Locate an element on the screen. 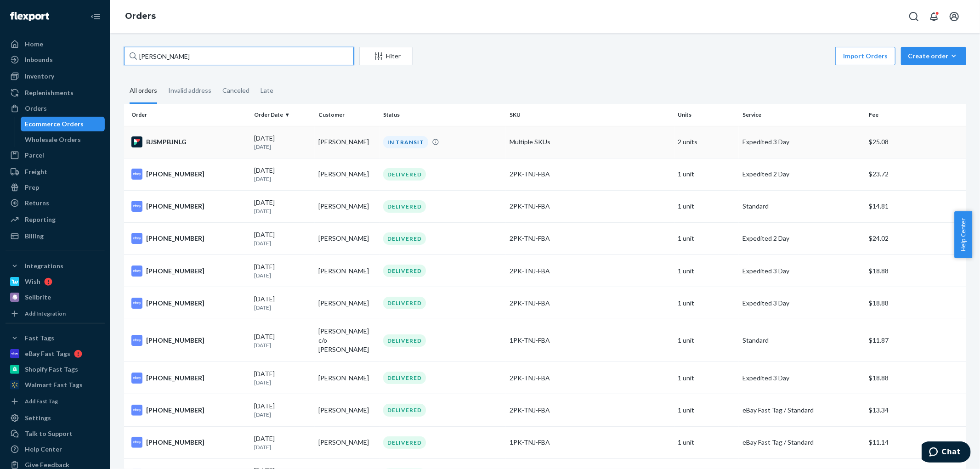 The width and height of the screenshot is (980, 469). a: Inventory is located at coordinates (55, 77).